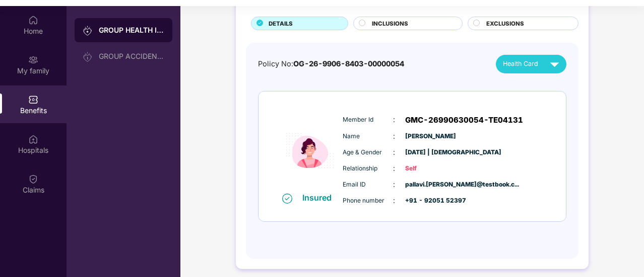  What do you see at coordinates (368, 201) in the screenshot?
I see `span: Phone number` at bounding box center [368, 201].